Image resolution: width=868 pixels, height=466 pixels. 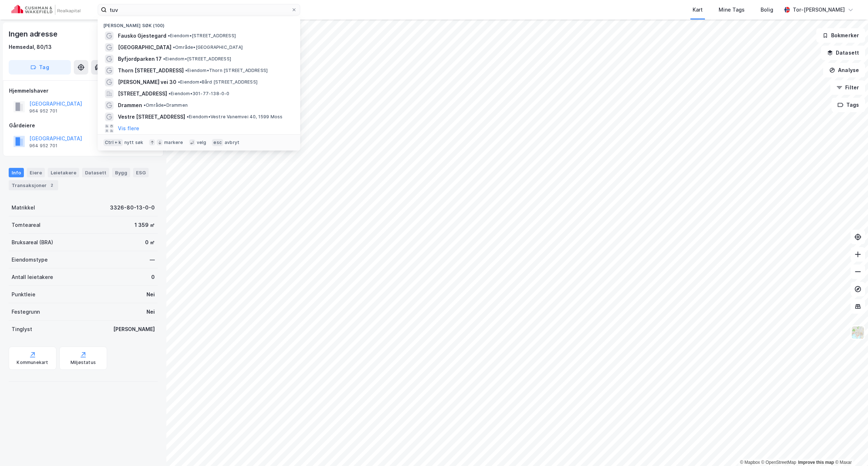 I want to click on div: Bruksareal (BRA), so click(x=32, y=242).